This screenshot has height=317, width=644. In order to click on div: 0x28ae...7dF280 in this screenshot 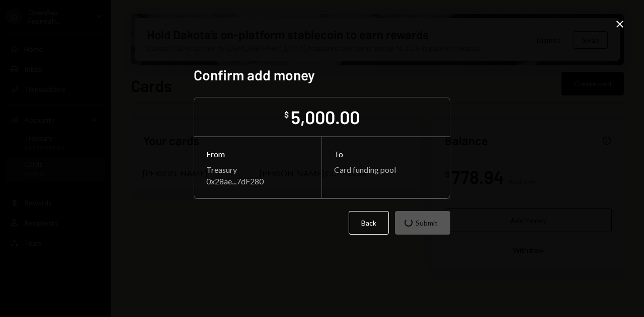, I will do `click(258, 181)`.